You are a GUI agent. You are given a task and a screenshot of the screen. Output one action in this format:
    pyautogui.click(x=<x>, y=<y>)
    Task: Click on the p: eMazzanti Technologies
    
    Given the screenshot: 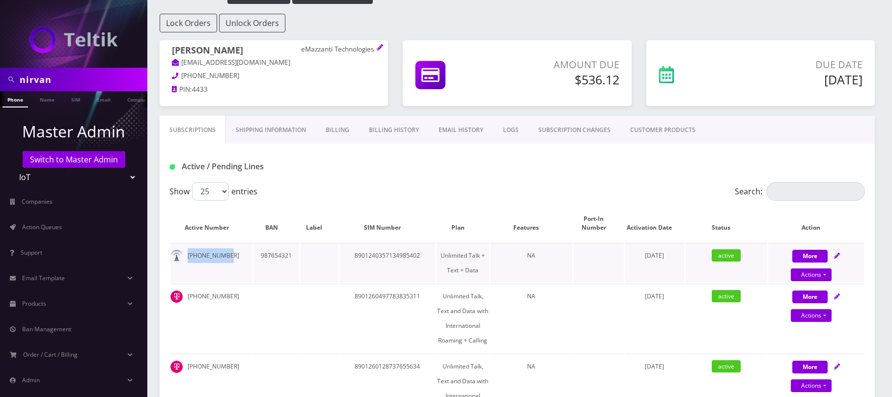 What is the action you would take?
    pyautogui.click(x=339, y=50)
    